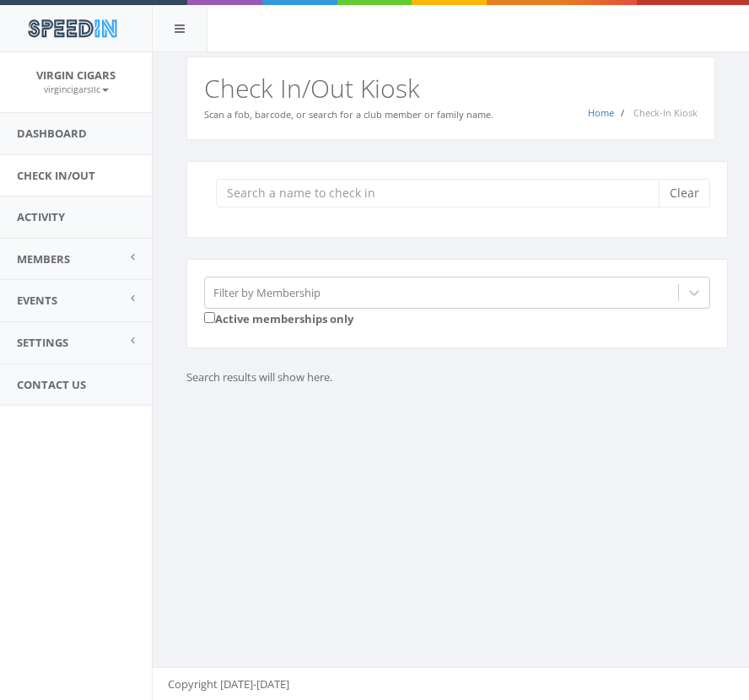 This screenshot has width=749, height=700. Describe the element at coordinates (600, 112) in the screenshot. I see `a: Home` at that location.